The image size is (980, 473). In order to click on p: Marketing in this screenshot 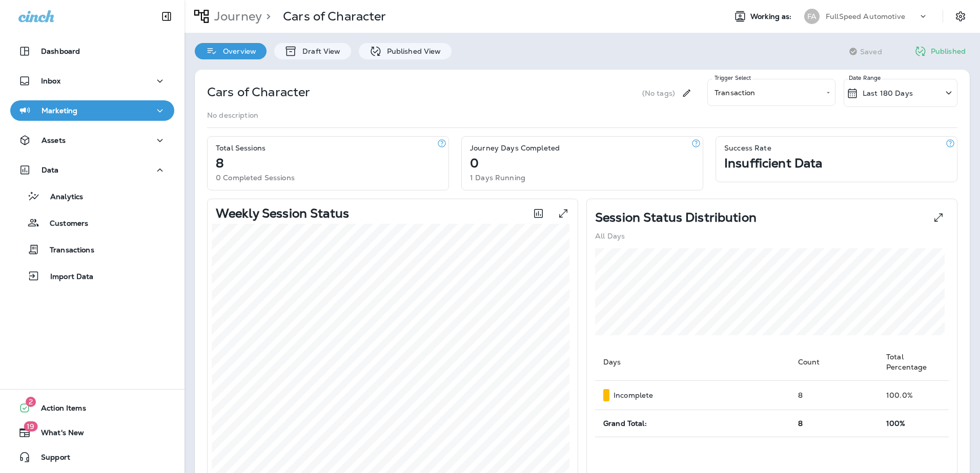, I will do `click(60, 111)`.